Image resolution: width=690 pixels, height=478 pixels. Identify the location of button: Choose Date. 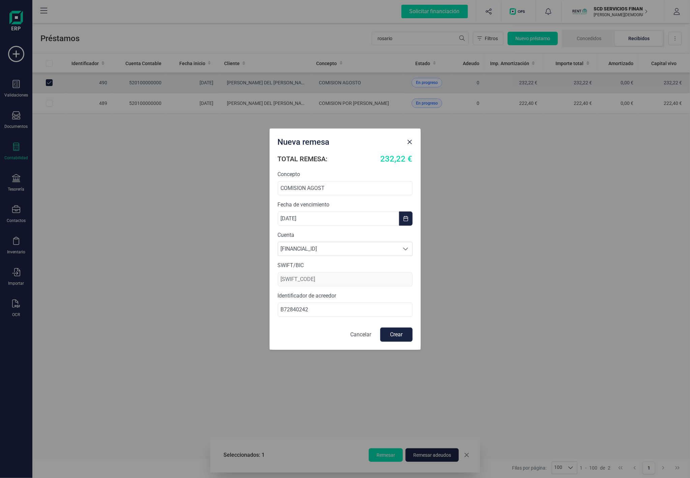
(406, 219).